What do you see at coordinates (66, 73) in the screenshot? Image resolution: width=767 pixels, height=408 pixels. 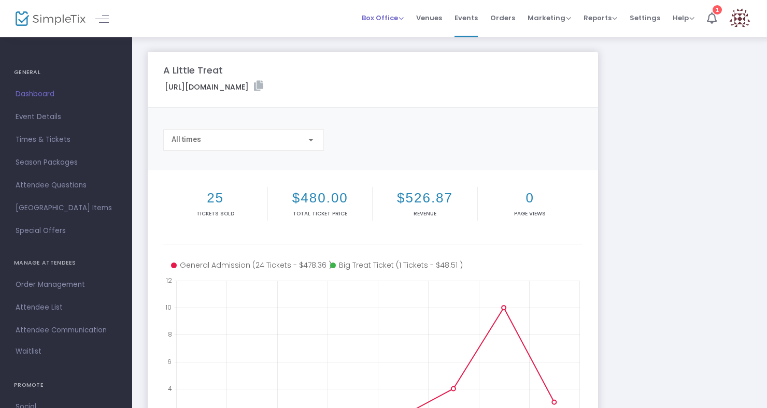 I see `h4: GENERAL` at bounding box center [66, 73].